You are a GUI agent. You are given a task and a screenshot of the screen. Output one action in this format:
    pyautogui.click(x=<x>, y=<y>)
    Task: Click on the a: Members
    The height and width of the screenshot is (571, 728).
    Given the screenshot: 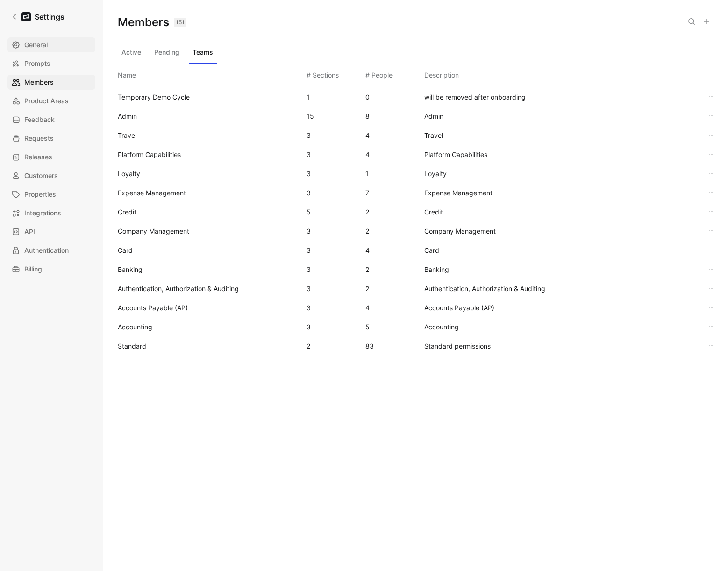 What is the action you would take?
    pyautogui.click(x=51, y=82)
    